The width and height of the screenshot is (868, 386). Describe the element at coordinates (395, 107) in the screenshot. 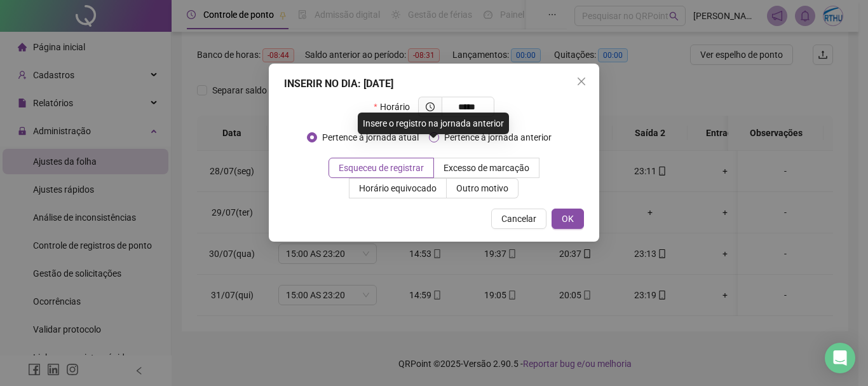

I see `label: Horário` at that location.